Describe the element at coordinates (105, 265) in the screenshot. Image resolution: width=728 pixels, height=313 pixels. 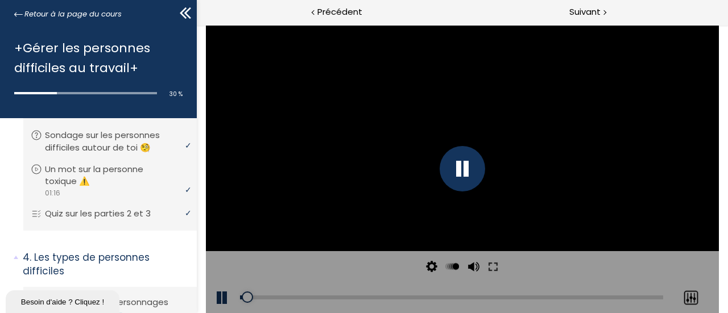
I see `p: Les types de personnes difficiles` at that location.